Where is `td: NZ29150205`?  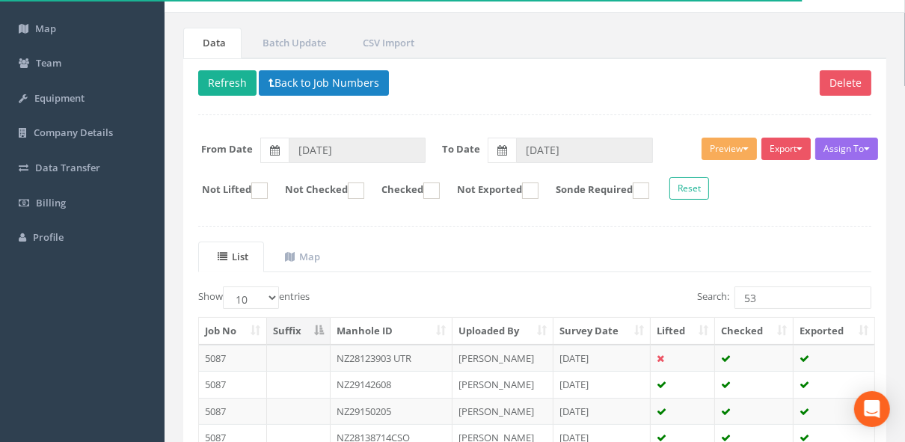
td: NZ29150205 is located at coordinates (391, 411).